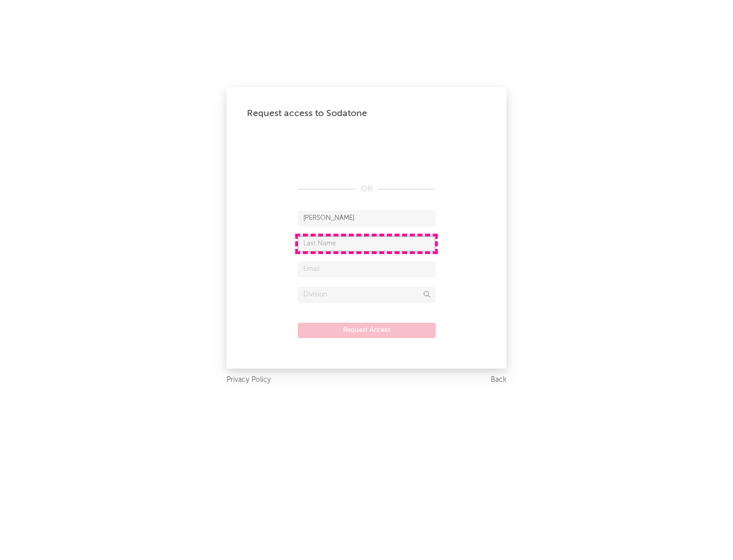 The height and width of the screenshot is (560, 733). I want to click on a: Back, so click(498, 380).